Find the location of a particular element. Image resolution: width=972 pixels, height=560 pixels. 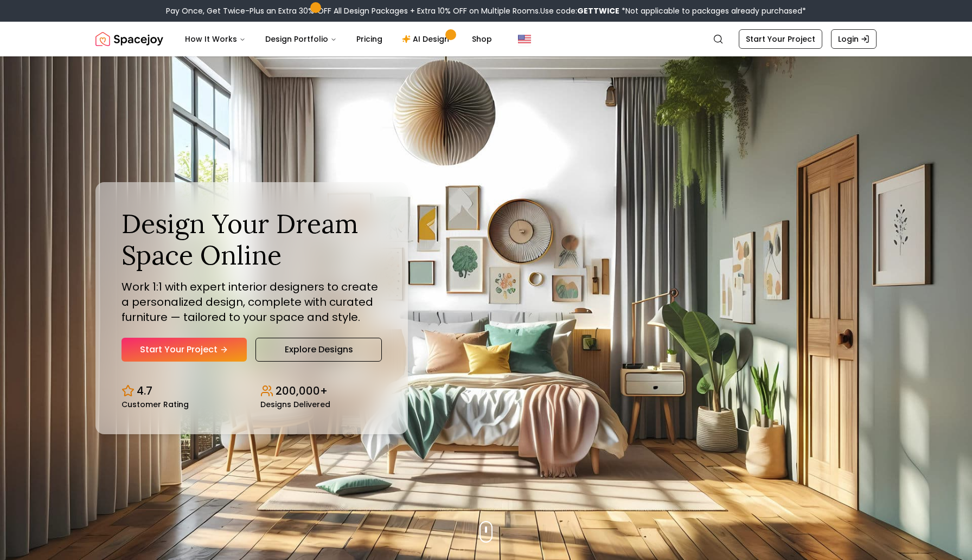

p: 4.7 is located at coordinates (144, 391).